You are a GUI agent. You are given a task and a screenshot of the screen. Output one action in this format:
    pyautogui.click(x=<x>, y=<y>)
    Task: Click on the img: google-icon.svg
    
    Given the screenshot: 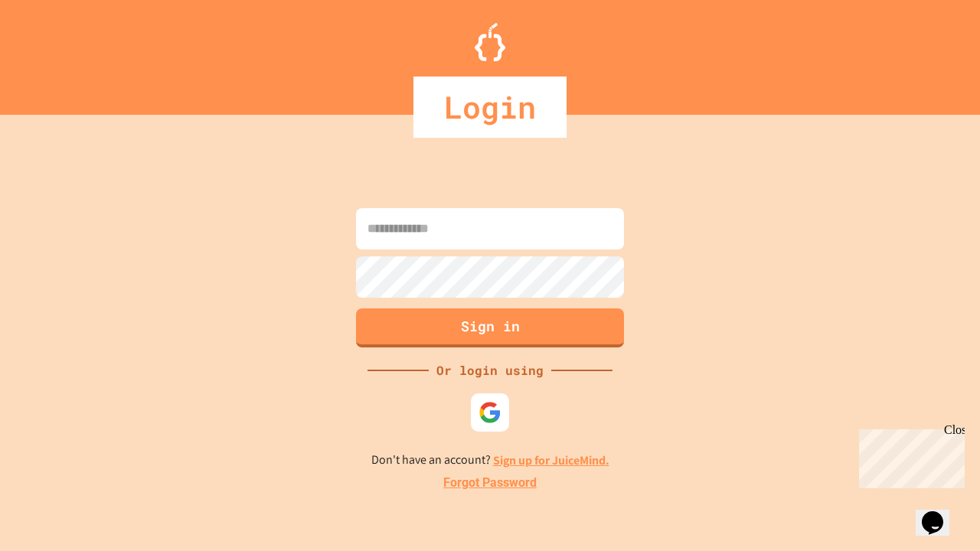 What is the action you would take?
    pyautogui.click(x=490, y=413)
    